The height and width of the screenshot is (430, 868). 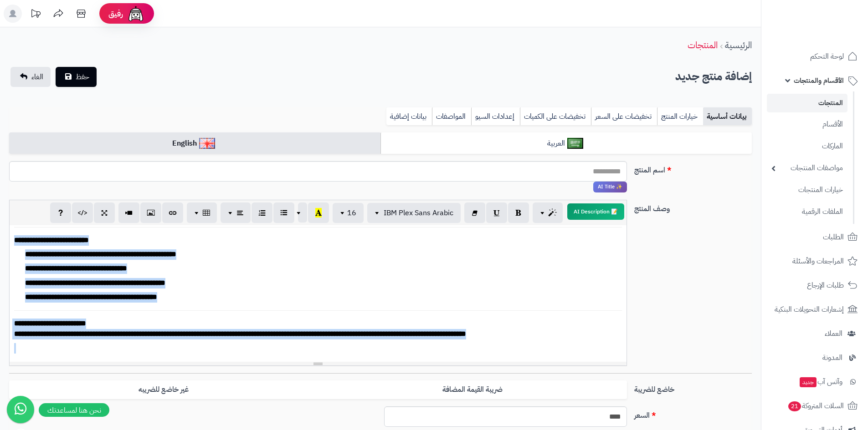 What do you see at coordinates (815, 261) in the screenshot?
I see `a: المراجعات والأسئلة` at bounding box center [815, 261].